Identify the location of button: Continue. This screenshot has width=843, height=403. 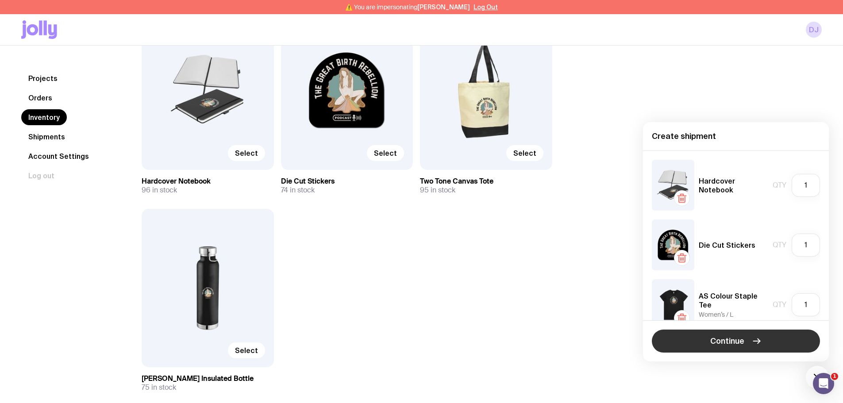
(736, 341).